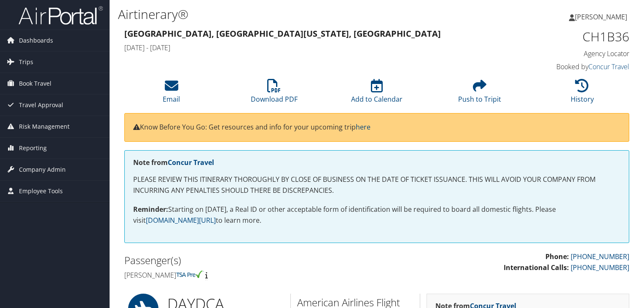 This screenshot has width=644, height=308. What do you see at coordinates (171, 93) in the screenshot?
I see `a: Email` at bounding box center [171, 93].